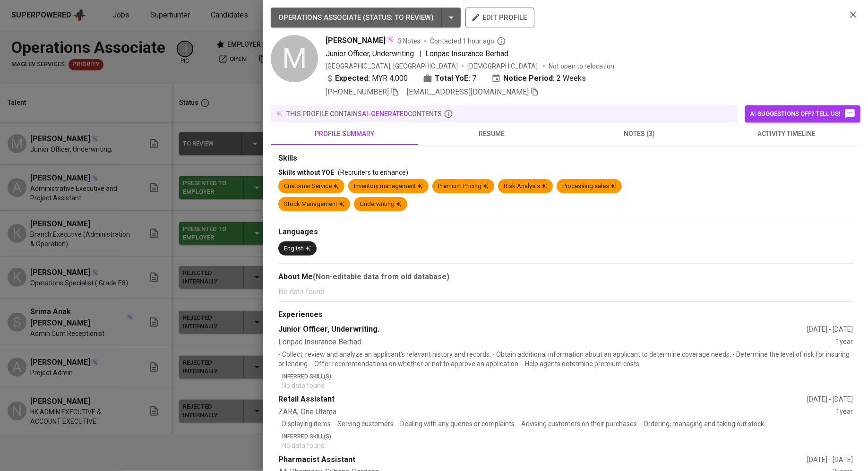  I want to click on p: this profile contains contents, so click(364, 114).